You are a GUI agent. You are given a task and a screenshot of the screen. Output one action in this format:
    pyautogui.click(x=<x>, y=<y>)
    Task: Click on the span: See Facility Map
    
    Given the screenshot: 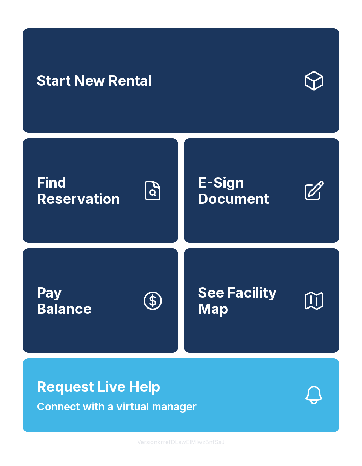 What is the action you would take?
    pyautogui.click(x=248, y=300)
    